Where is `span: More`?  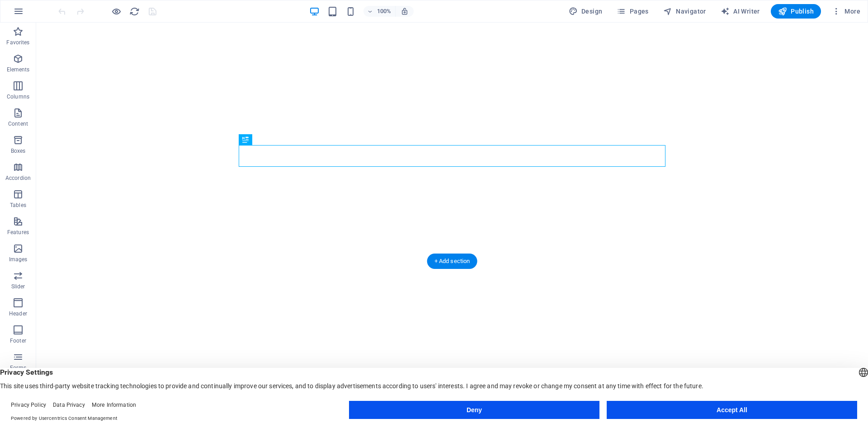
span: More is located at coordinates (846, 12).